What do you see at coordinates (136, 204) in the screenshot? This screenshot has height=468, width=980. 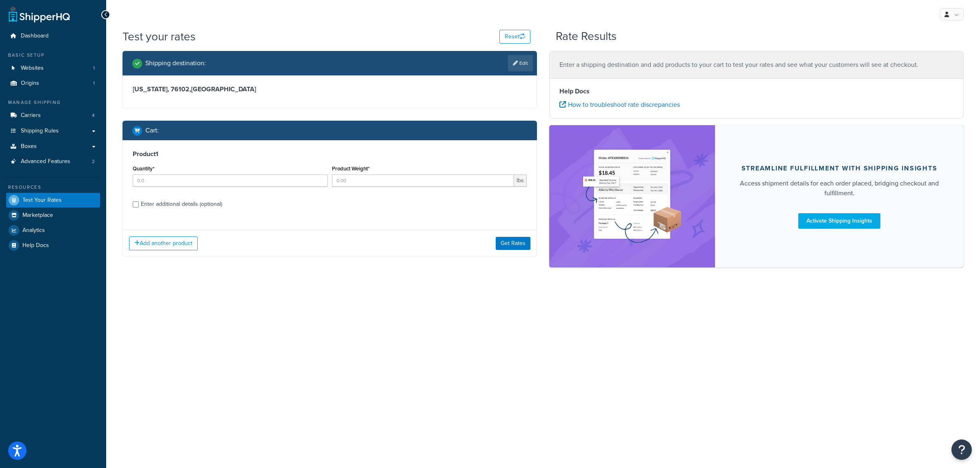 I see `input: Enter additional details (optional)` at bounding box center [136, 204].